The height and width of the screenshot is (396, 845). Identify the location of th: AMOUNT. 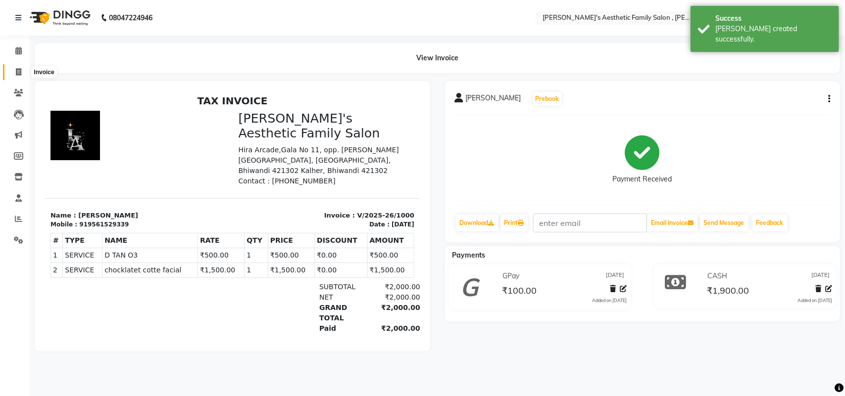
(346, 150).